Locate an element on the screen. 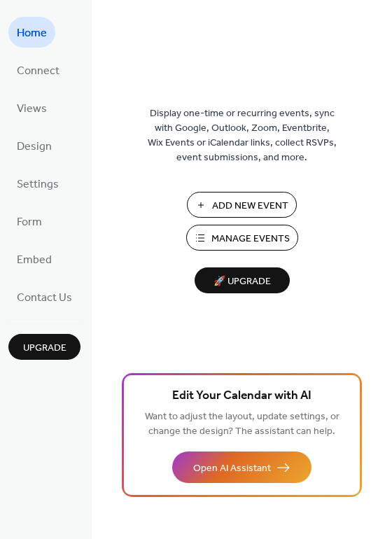  span: Open AI Assistant is located at coordinates (231, 468).